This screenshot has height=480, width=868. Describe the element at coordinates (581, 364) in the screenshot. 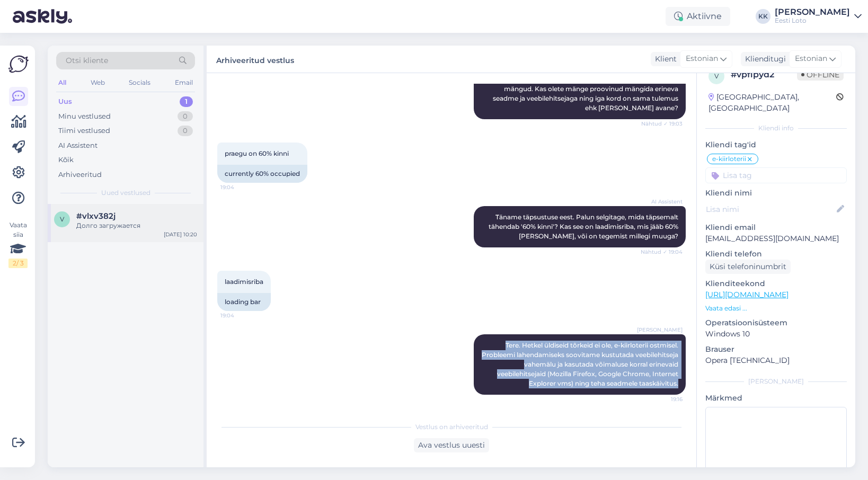

I see `span: Tere. Hetkel üldiseid tõrkeid ei ole, e-kiirloterii ostmisel. Probleemi lahendamiseks soovitame k...` at that location.